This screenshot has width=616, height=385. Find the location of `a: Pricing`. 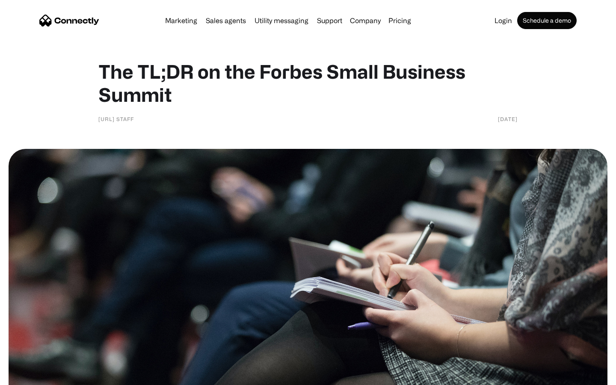

a: Pricing is located at coordinates (400, 21).